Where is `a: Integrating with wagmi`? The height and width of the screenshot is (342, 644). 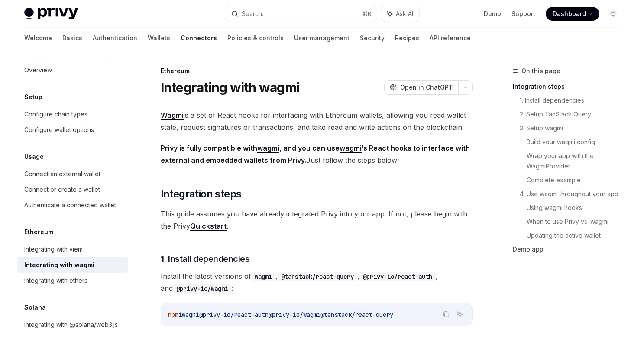
a: Integrating with wagmi is located at coordinates (72, 265).